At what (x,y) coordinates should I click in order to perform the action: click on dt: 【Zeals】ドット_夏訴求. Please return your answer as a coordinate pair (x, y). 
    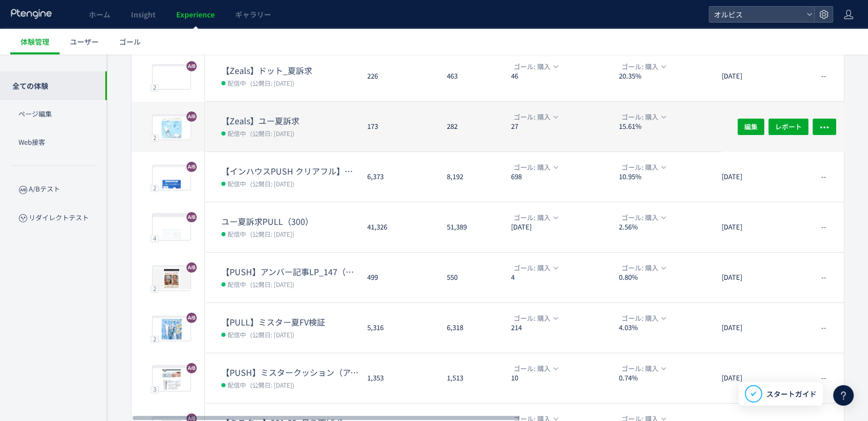
    Looking at the image, I should click on (291, 71).